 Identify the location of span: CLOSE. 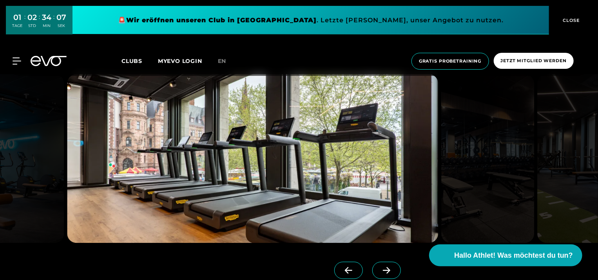
(570, 20).